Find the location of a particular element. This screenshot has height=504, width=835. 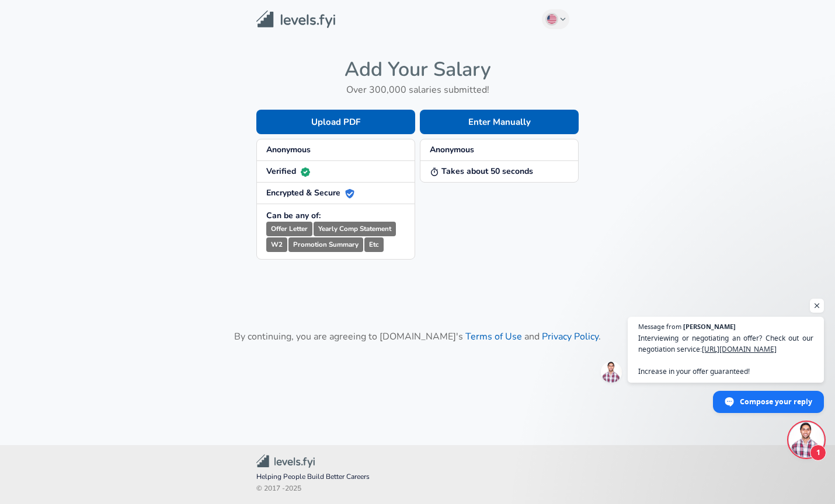

span: Message from is located at coordinates (660, 326).